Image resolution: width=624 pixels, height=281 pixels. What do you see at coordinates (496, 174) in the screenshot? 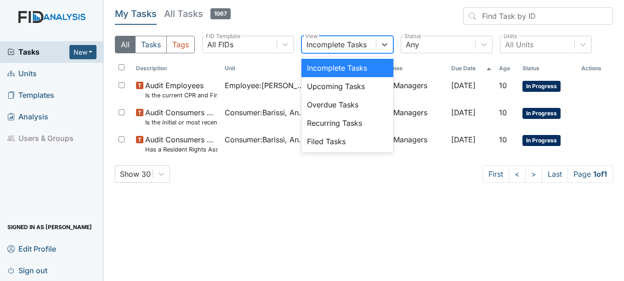
I see `a: First` at bounding box center [496, 174].